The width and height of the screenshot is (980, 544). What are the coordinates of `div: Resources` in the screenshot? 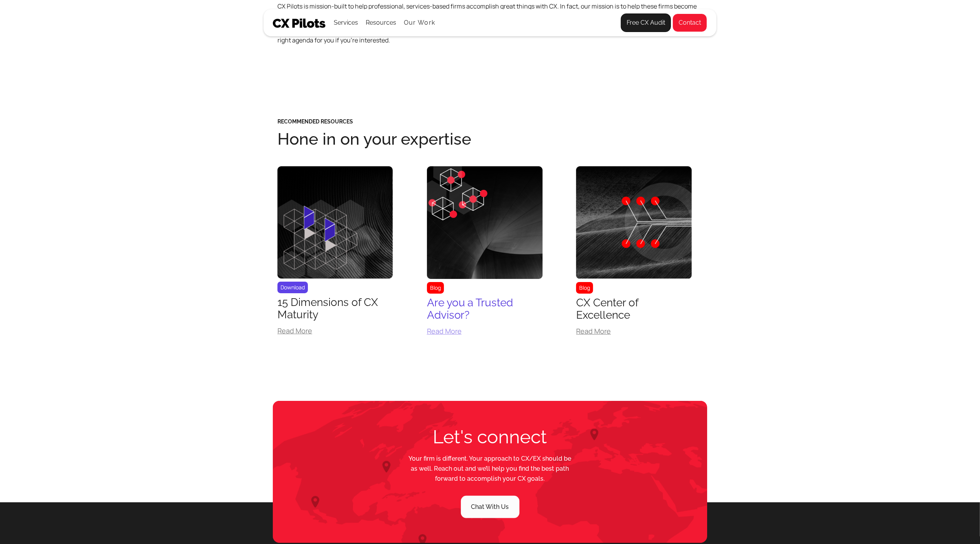 It's located at (381, 23).